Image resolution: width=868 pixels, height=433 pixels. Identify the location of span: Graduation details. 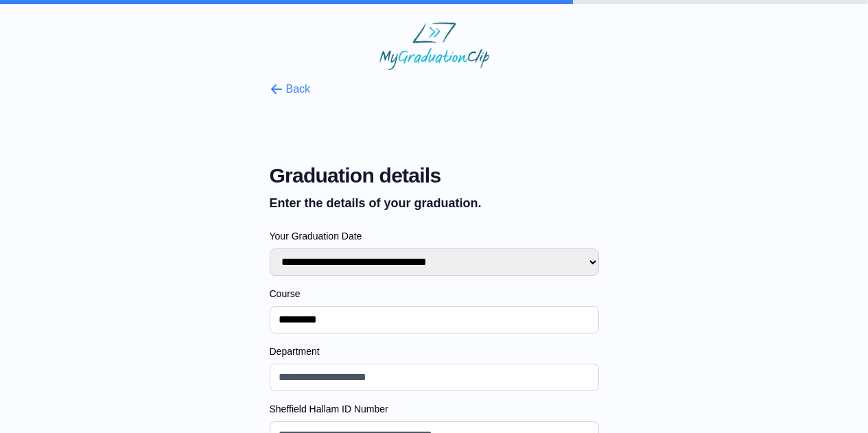
(434, 176).